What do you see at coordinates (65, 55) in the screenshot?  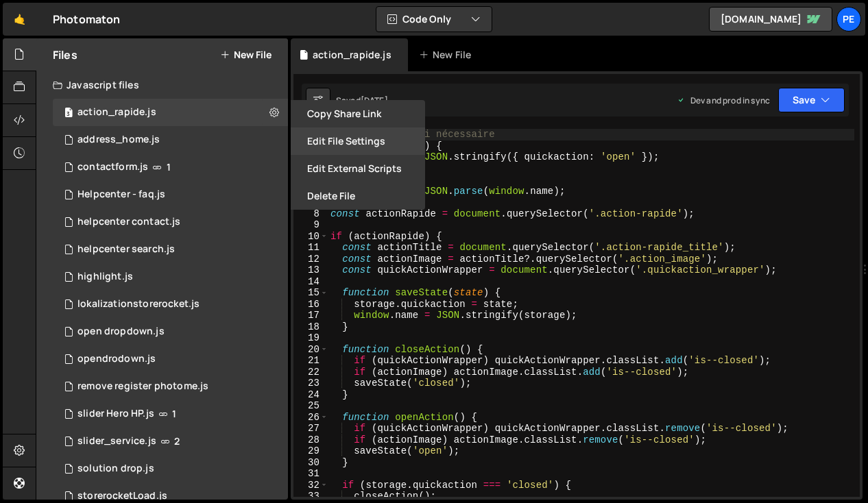 I see `h2: Files` at bounding box center [65, 55].